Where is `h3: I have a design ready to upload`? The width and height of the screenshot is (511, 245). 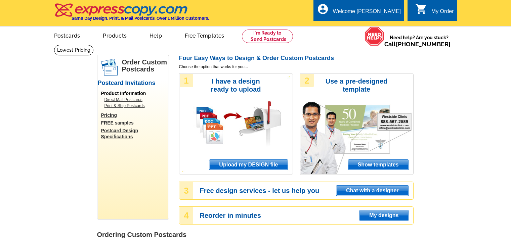 h3: I have a design ready to upload is located at coordinates (236, 85).